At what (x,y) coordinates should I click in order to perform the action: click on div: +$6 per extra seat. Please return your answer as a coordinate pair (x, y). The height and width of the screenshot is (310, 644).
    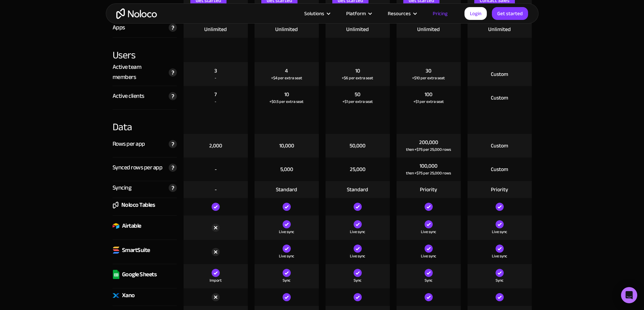
    Looking at the image, I should click on (357, 78).